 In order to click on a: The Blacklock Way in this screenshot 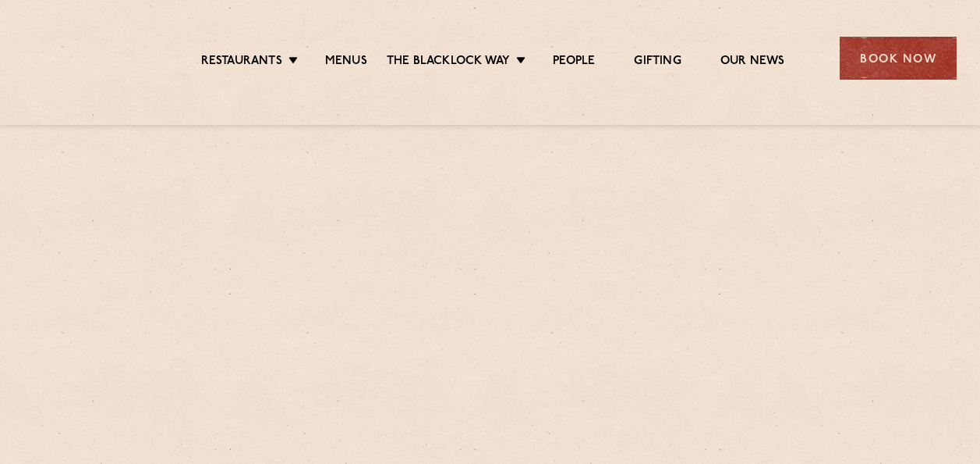, I will do `click(449, 63)`.